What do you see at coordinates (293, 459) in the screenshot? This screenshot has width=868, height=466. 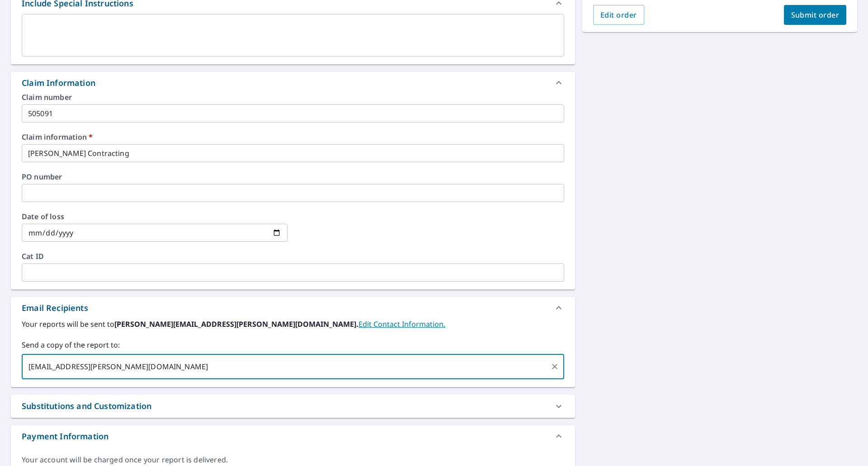 I see `div: Your account will be charged once your report is delivered.` at bounding box center [293, 459].